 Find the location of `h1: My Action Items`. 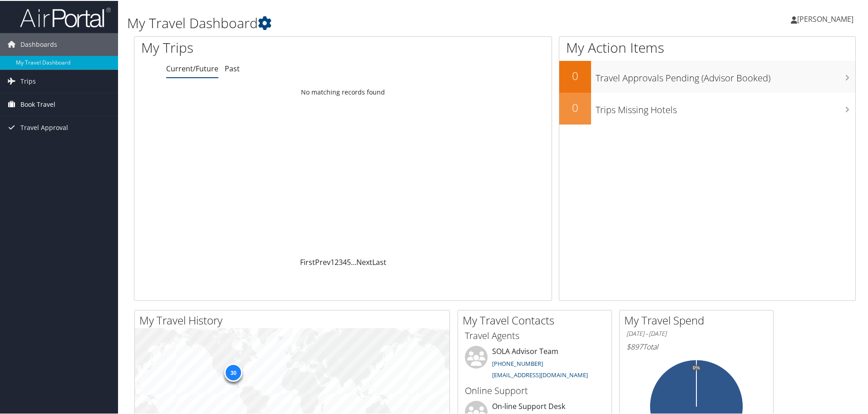

h1: My Action Items is located at coordinates (708, 47).